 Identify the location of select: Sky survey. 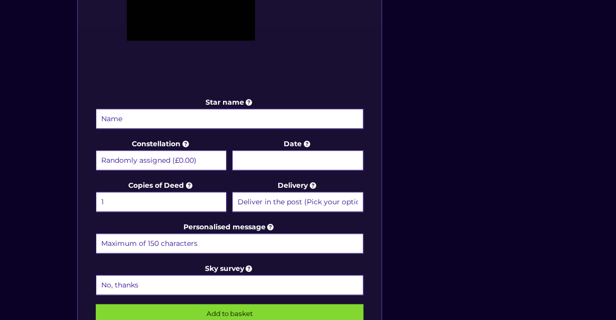
(229, 285).